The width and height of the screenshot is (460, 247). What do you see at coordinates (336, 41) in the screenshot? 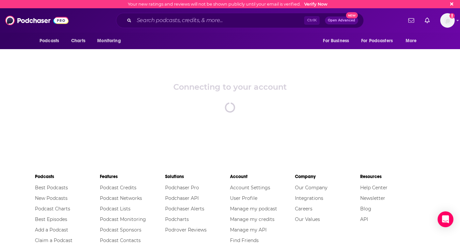
I see `span: For Business` at bounding box center [336, 41].